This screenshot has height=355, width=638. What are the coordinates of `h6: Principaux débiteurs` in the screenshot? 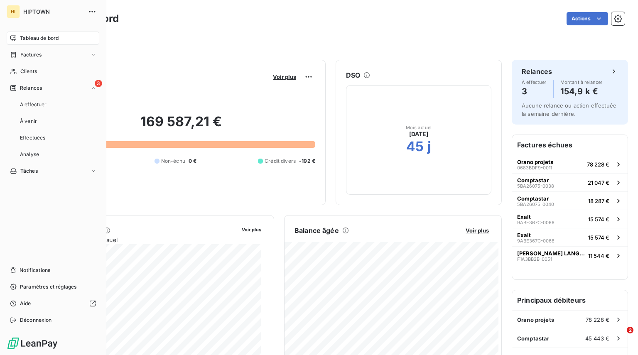 It's located at (570, 300).